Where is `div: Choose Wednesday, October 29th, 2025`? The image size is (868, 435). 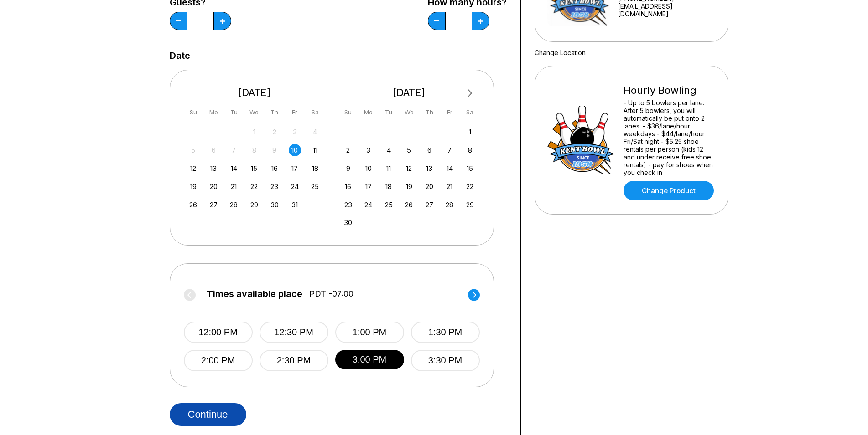 div: Choose Wednesday, October 29th, 2025 is located at coordinates (254, 205).